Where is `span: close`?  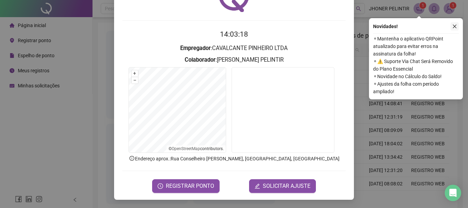
span: close is located at coordinates (455, 26).